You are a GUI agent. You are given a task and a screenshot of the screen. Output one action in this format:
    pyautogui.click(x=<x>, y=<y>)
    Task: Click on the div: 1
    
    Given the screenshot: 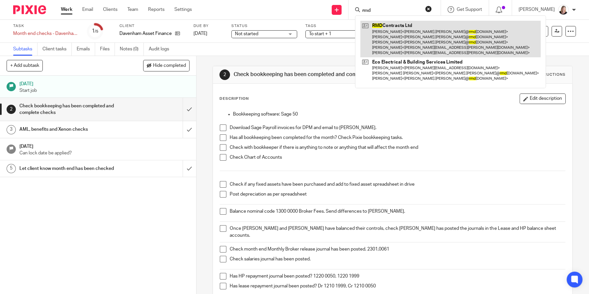 What is the action you would take?
    pyautogui.click(x=95, y=31)
    